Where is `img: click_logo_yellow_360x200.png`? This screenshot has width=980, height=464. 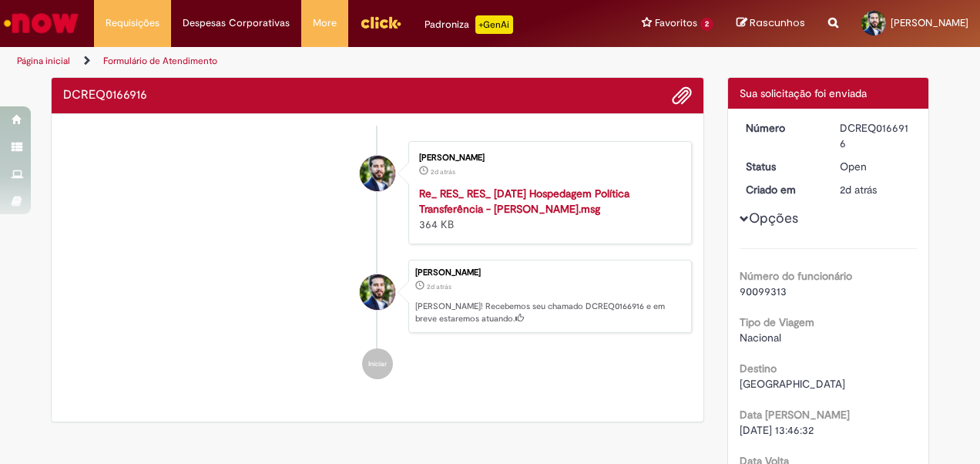 img: click_logo_yellow_360x200.png is located at coordinates (381, 22).